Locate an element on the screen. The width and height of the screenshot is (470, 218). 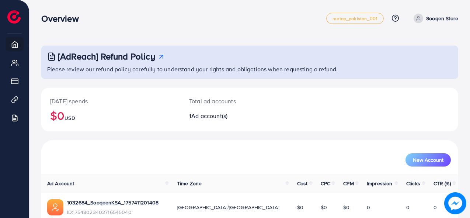
p: Sooqen Store is located at coordinates (442, 18).